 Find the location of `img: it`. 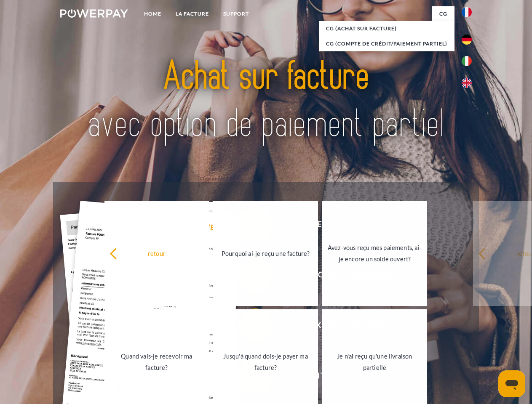

img: it is located at coordinates (467, 61).